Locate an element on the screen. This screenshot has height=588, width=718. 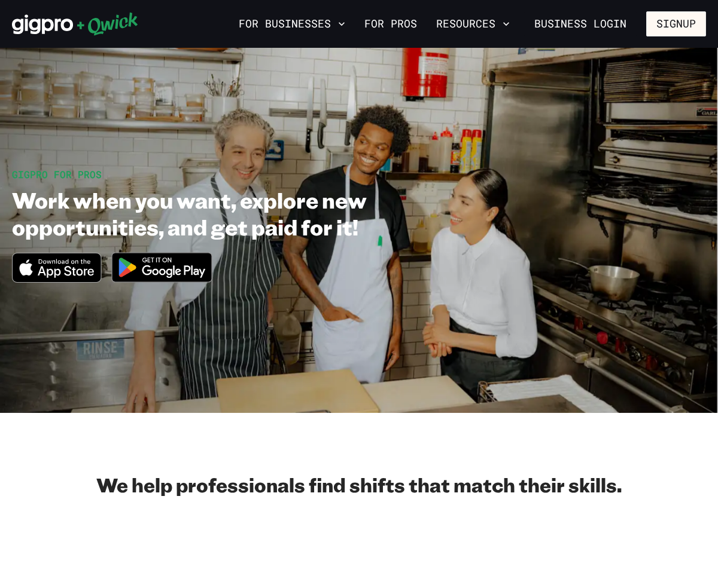
button: For Businesses is located at coordinates (292, 24).